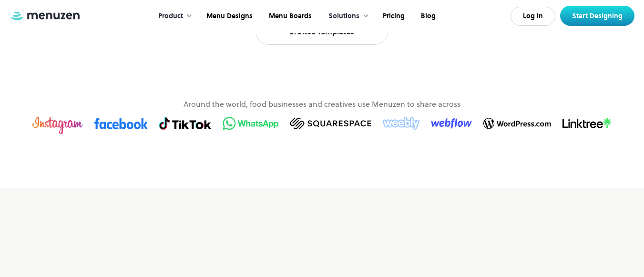  Describe the element at coordinates (597, 15) in the screenshot. I see `a: Start Designing` at that location.